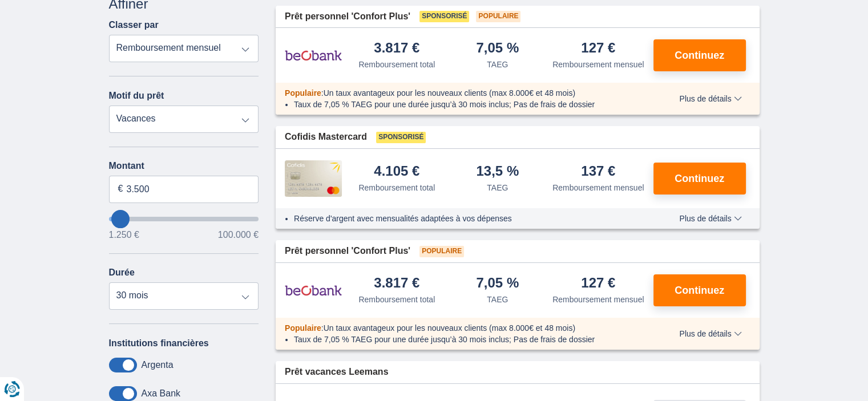  What do you see at coordinates (598, 172) in the screenshot?
I see `div: 137 €` at bounding box center [598, 172].